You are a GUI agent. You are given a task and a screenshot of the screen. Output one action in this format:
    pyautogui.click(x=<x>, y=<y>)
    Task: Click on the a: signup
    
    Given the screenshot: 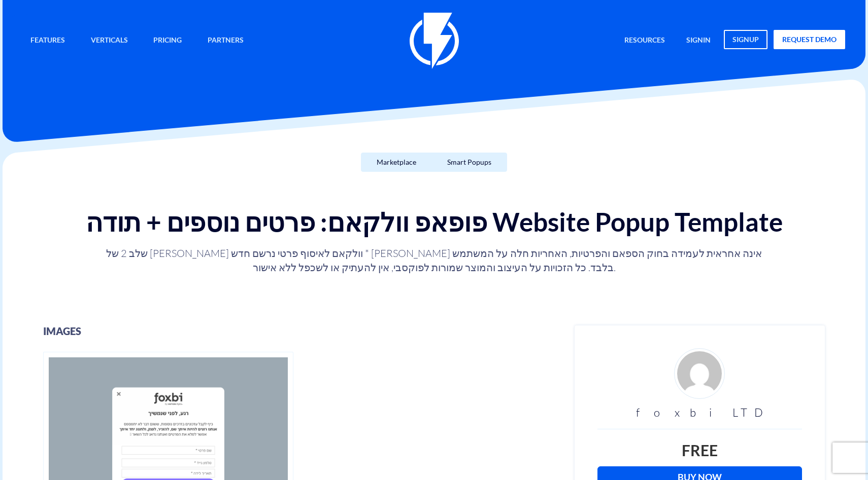 What is the action you would take?
    pyautogui.click(x=746, y=40)
    